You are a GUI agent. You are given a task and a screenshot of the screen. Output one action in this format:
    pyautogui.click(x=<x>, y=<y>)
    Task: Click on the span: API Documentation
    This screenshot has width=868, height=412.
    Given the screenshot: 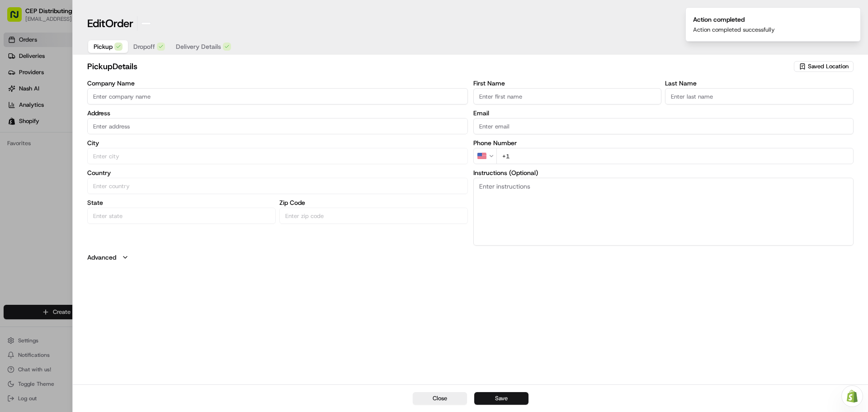 What is the action you would take?
    pyautogui.click(x=115, y=207)
    